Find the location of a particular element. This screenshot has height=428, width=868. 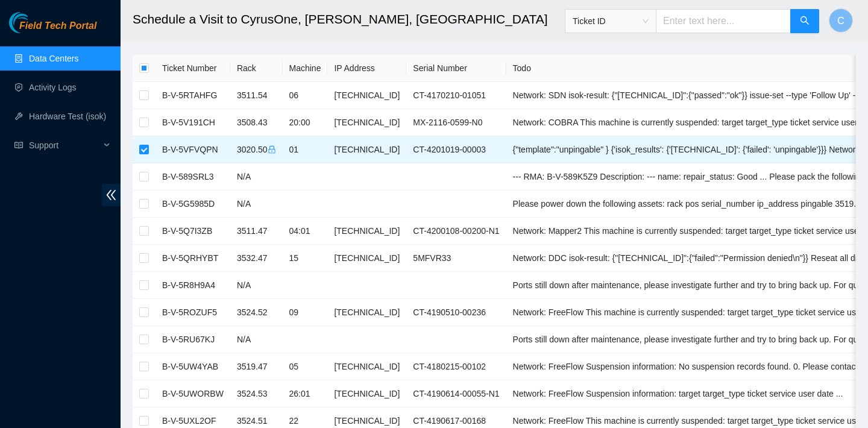

td: 3519.47 is located at coordinates (256, 366).